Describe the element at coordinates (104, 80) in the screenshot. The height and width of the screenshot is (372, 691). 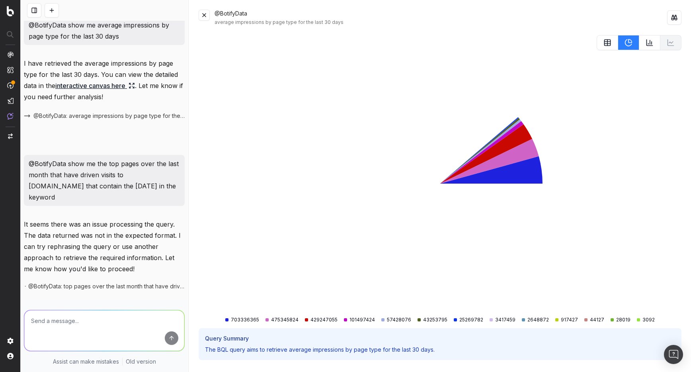
I see `p: I have retrieved the average impressions by page type for the last 30 days. You can view the deta...` at that location.